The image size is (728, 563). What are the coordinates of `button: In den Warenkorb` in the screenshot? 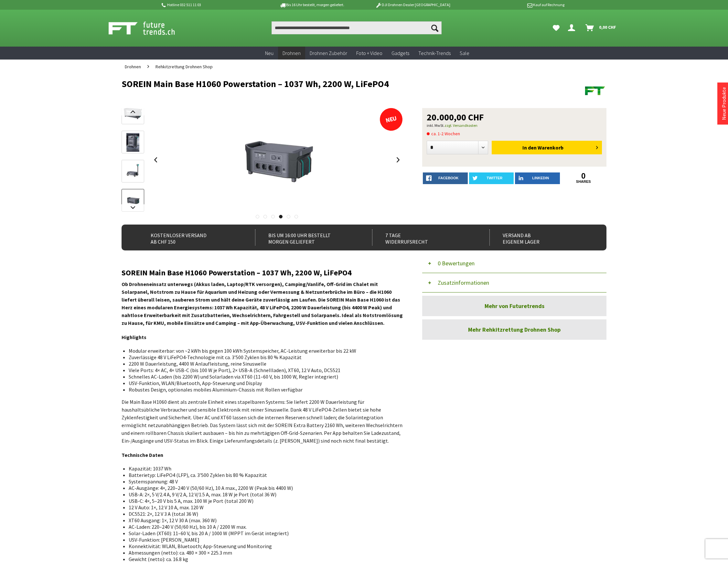 It's located at (546, 147).